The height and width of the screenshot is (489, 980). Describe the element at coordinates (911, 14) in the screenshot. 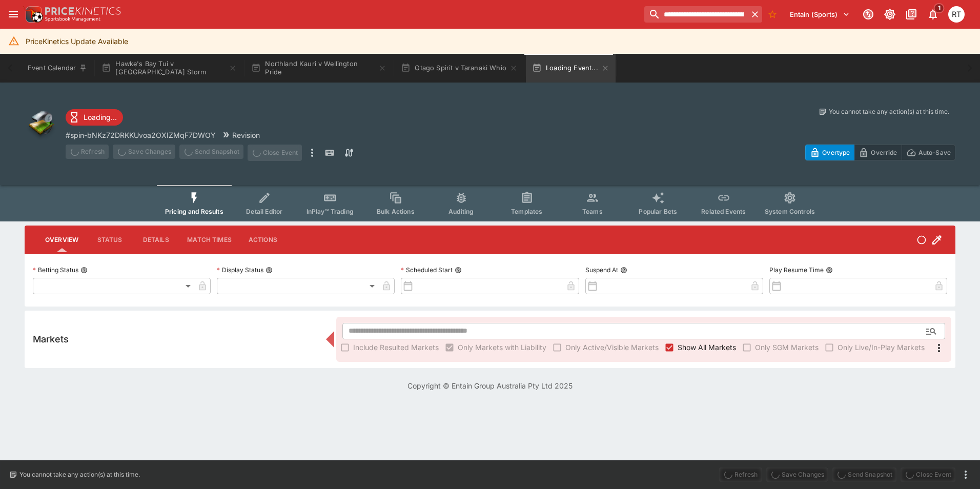

I see `button: Documentation` at that location.